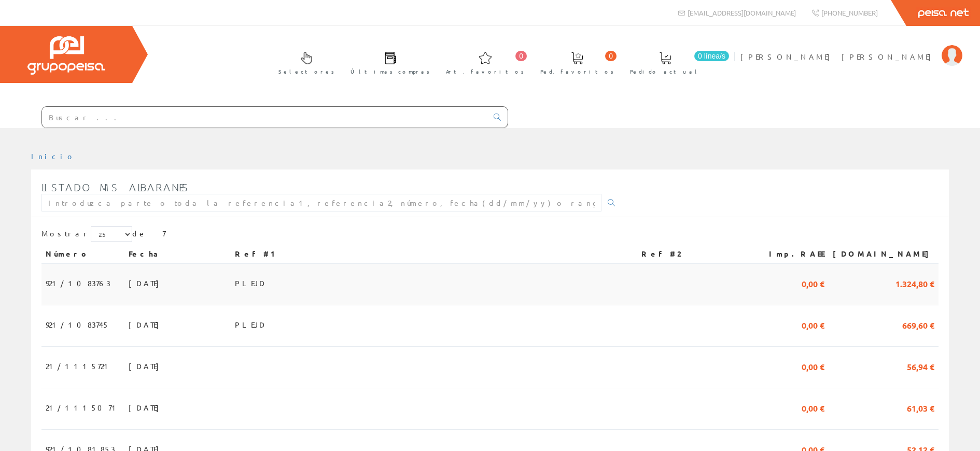 The width and height of the screenshot is (980, 451). Describe the element at coordinates (390, 71) in the screenshot. I see `span: Últimas compras` at that location.